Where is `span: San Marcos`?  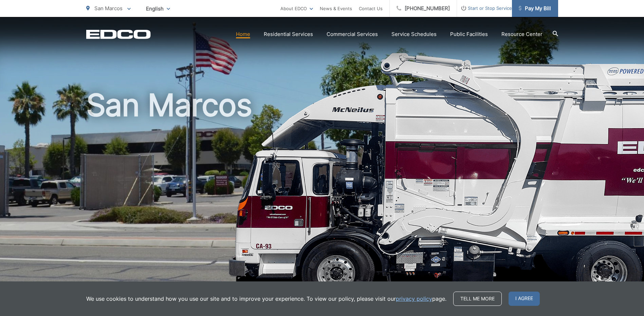 span: San Marcos is located at coordinates (108, 8).